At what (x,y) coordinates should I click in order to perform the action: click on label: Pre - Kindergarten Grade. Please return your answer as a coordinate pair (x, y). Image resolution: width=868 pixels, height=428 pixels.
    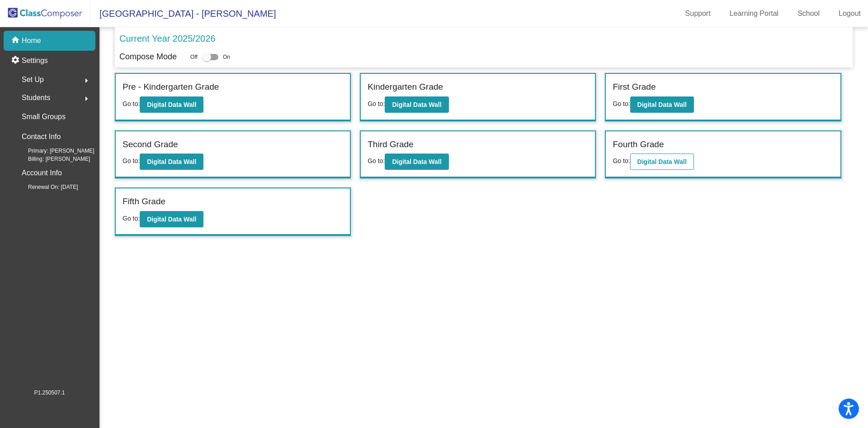
    Looking at the image, I should click on (171, 87).